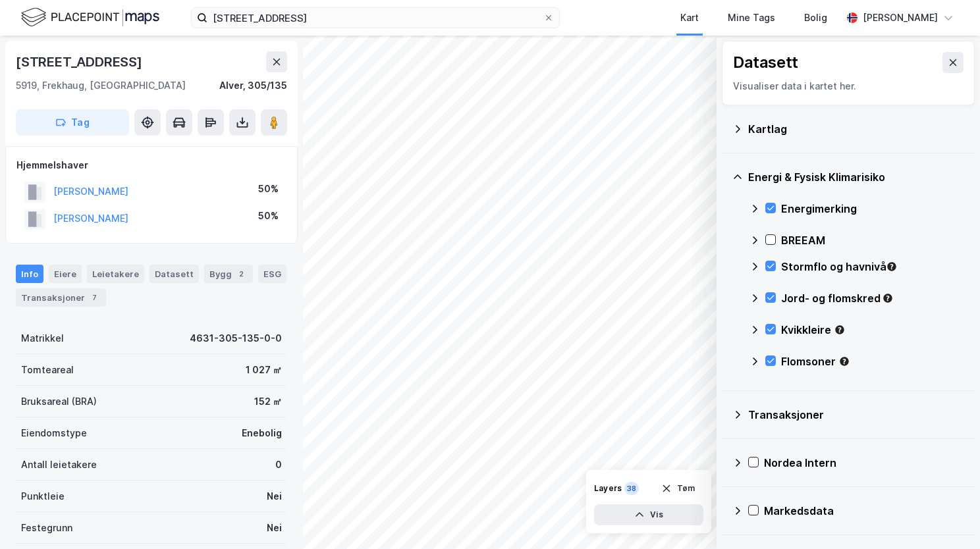  I want to click on div: 38, so click(631, 488).